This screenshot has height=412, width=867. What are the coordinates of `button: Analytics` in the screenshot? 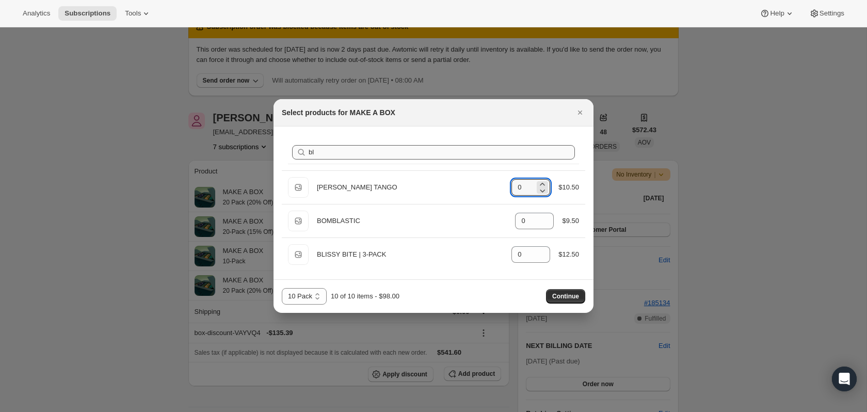 It's located at (36, 13).